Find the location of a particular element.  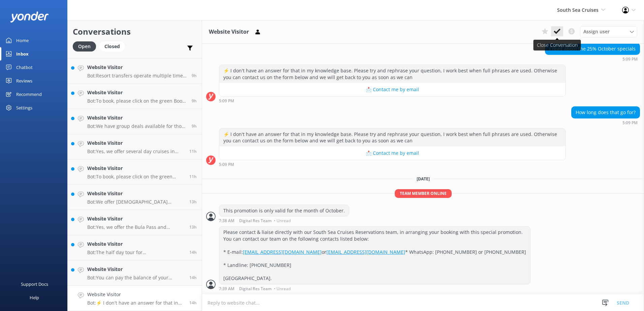

span: Oct 06 2025 11:04pm (UTC +13:00) Pacific/Auckland is located at coordinates (194, 100).